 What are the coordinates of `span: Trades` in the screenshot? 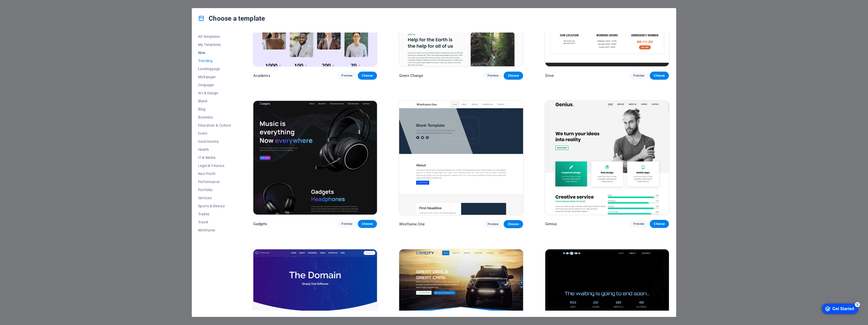 It's located at (215, 214).